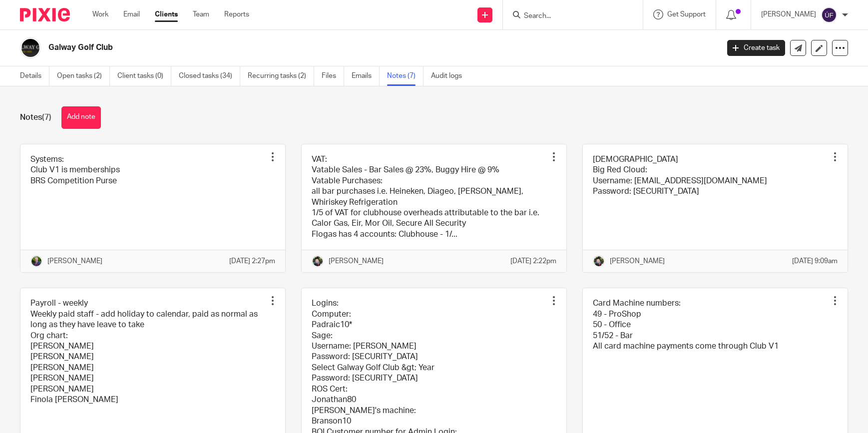 This screenshot has height=433, width=868. What do you see at coordinates (131, 15) in the screenshot?
I see `a: Email` at bounding box center [131, 15].